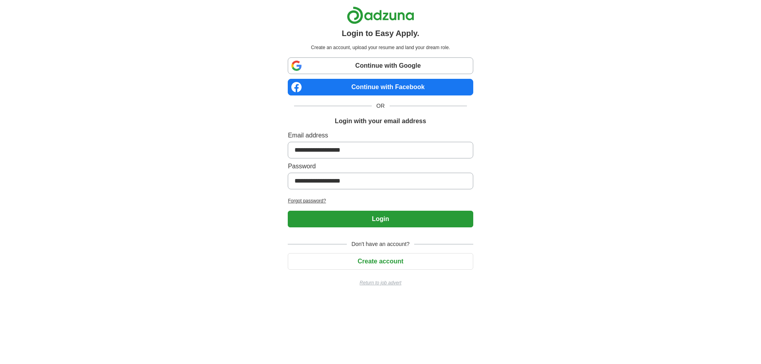 The image size is (761, 364). I want to click on h1: Login with your email address, so click(380, 121).